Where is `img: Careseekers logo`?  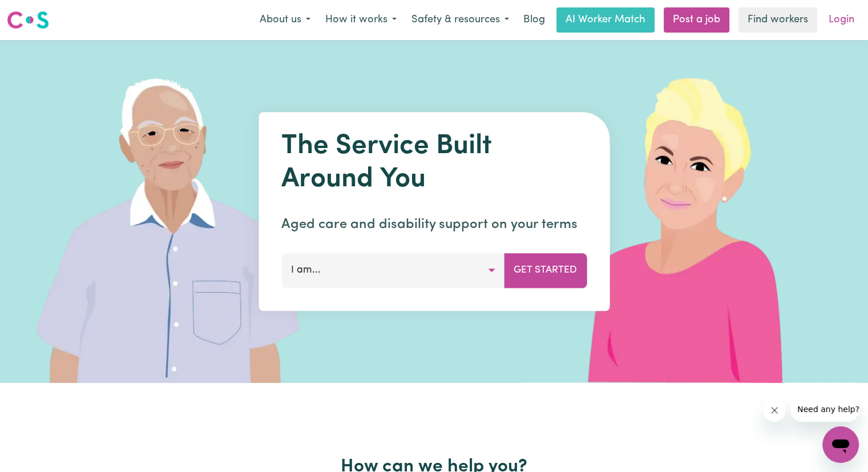
img: Careseekers logo is located at coordinates (28, 20).